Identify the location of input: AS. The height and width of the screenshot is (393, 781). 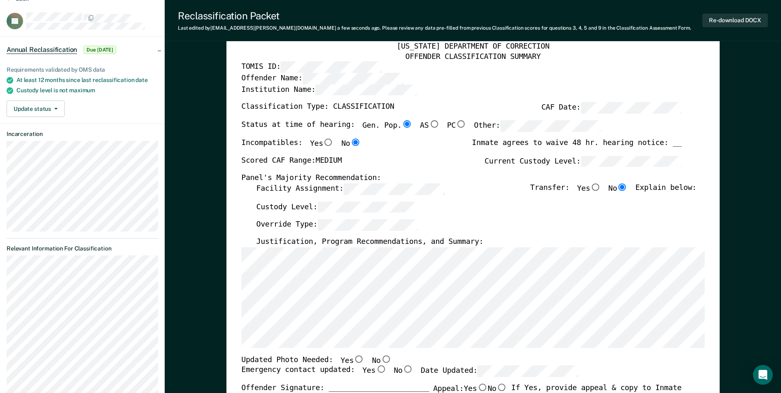
(434, 124).